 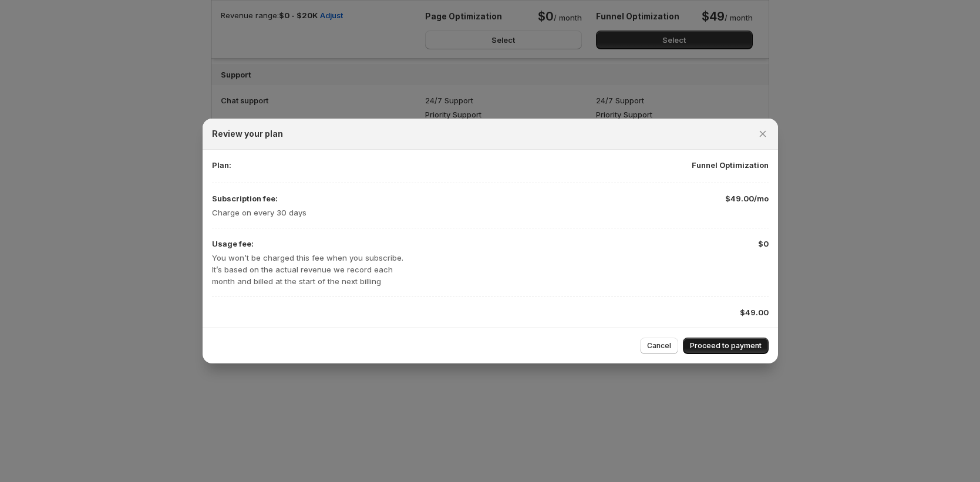 What do you see at coordinates (725, 346) in the screenshot?
I see `button: Proceed to payment` at bounding box center [725, 346].